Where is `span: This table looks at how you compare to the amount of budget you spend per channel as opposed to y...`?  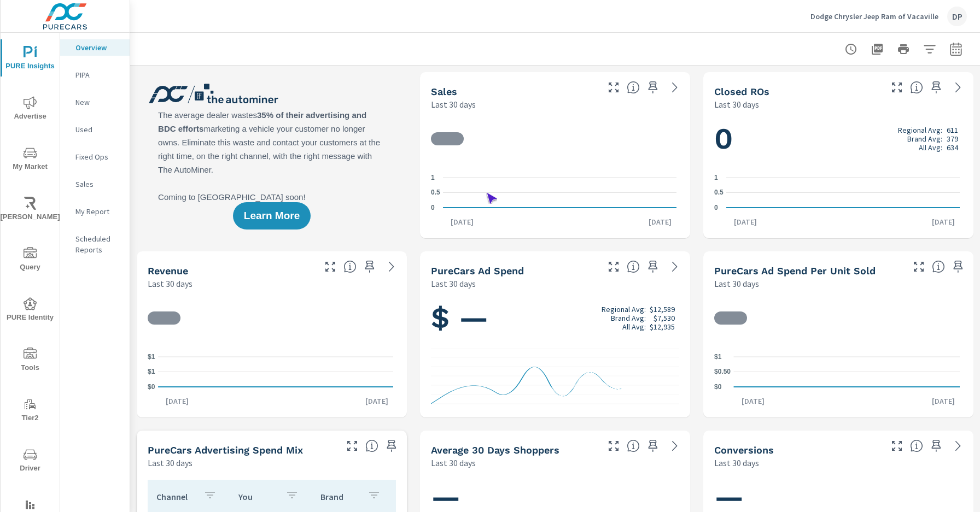
span: This table looks at how you compare to the amount of budget you spend per channel as opposed to y... is located at coordinates (372, 446).